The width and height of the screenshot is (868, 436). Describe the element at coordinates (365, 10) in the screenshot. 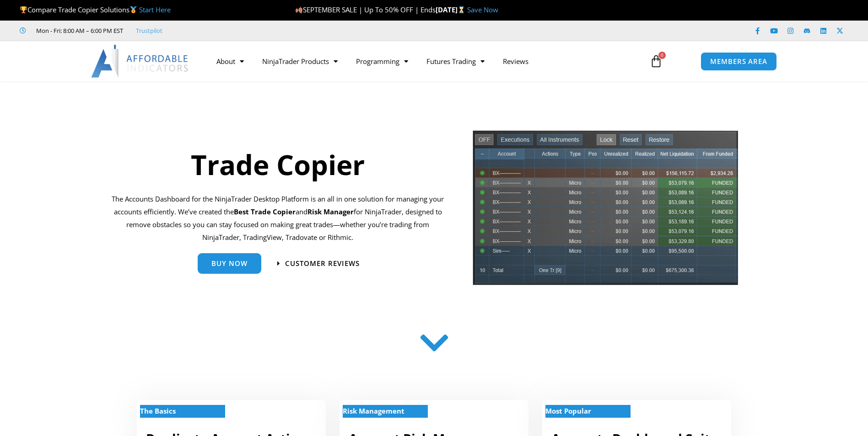

I see `span: SEPTEMBER SALE | Up To 50% OFF | Ends` at that location.